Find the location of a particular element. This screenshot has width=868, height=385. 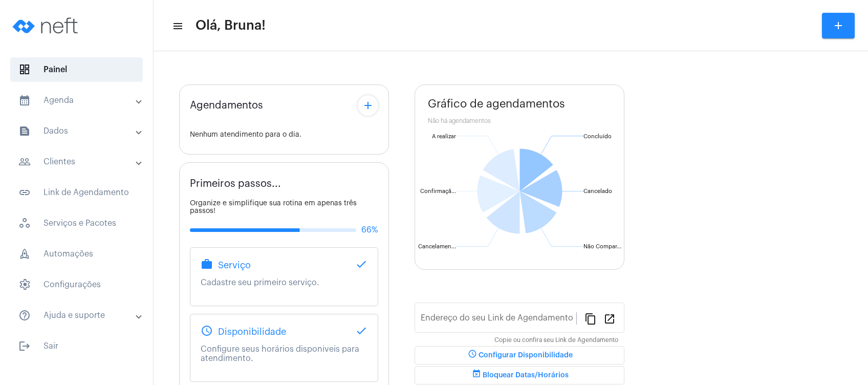

text: Cancelamen... is located at coordinates (437, 247).